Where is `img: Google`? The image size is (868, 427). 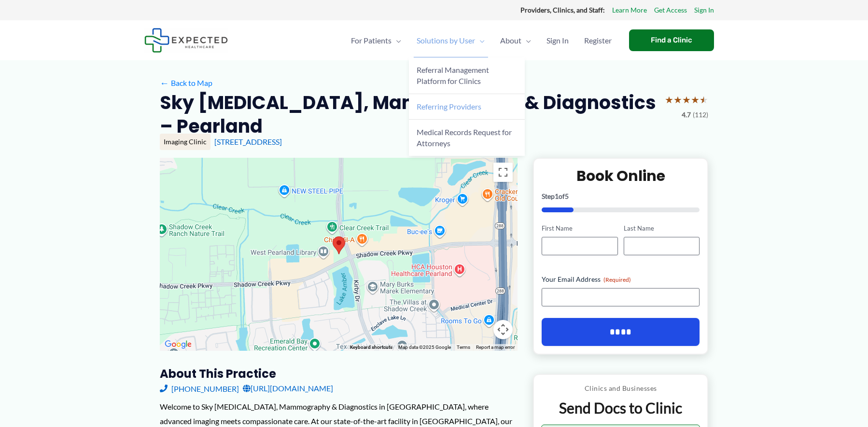
img: Google is located at coordinates (178, 344).